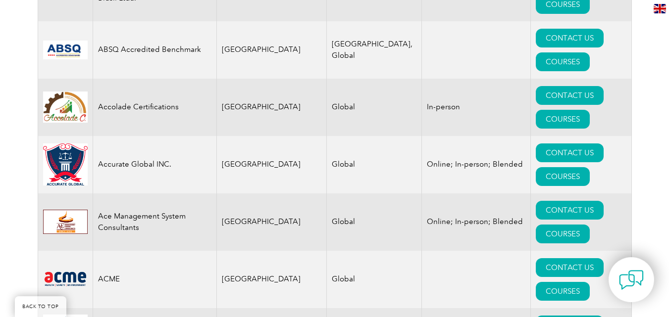  What do you see at coordinates (154, 107) in the screenshot?
I see `td: Accolade Certifications` at bounding box center [154, 107].